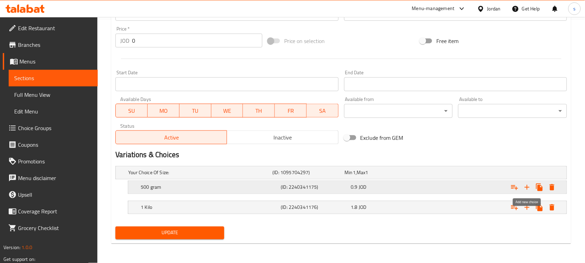  I want to click on button: Delete 1 Kilo, so click(552, 207).